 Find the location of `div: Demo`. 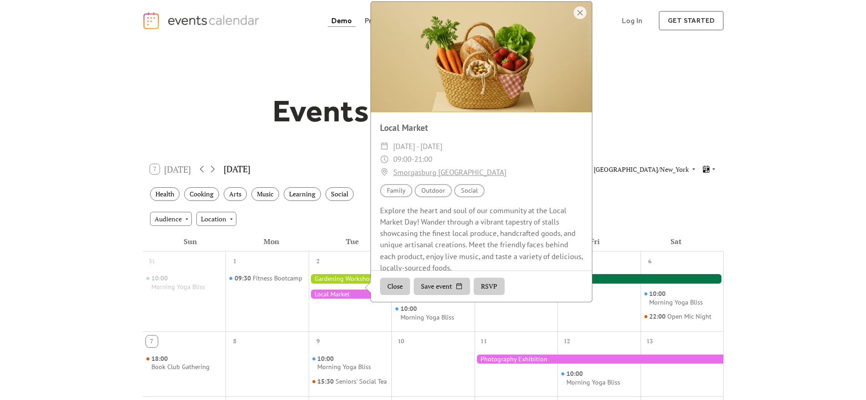

div: Demo is located at coordinates (342, 20).